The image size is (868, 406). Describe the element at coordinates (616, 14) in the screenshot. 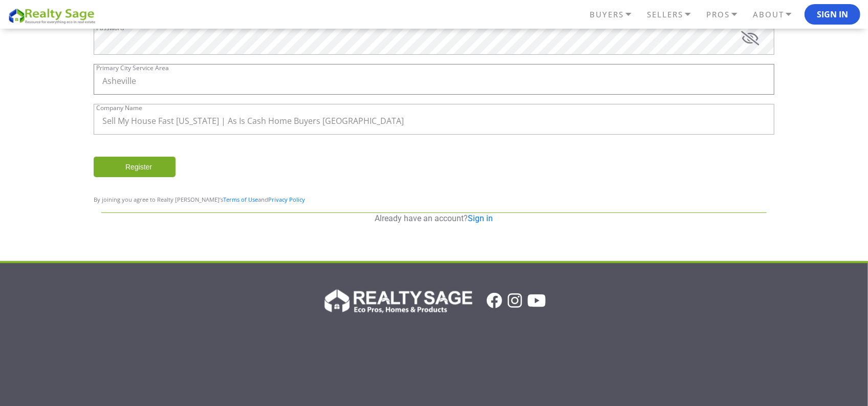

I see `a: BUYERS` at that location.